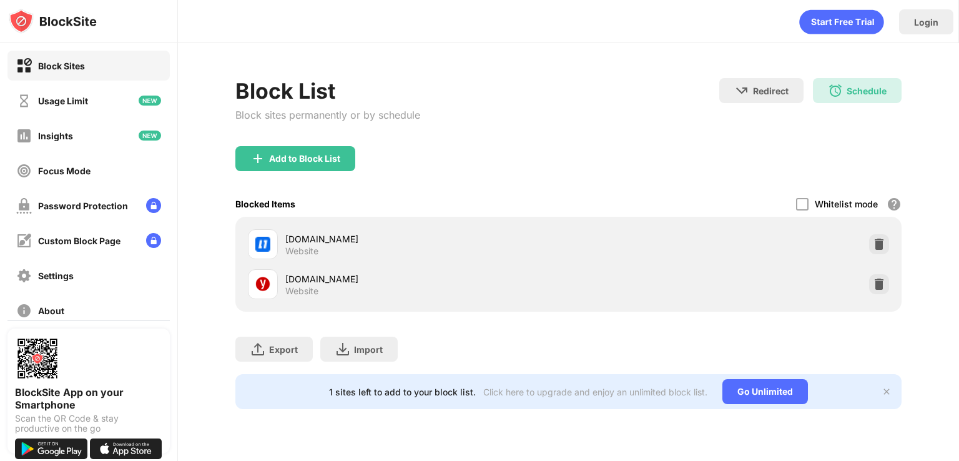 The width and height of the screenshot is (959, 461). I want to click on div: BlockSite App on your Smartphone, so click(89, 398).